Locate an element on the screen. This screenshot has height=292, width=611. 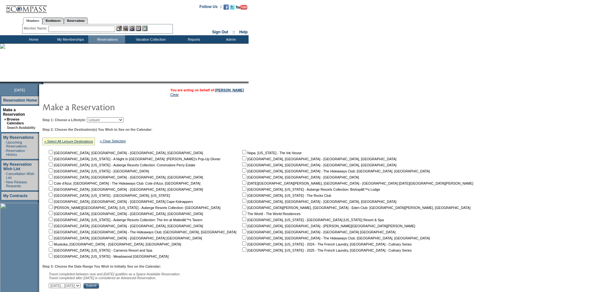
a: New Release Requests is located at coordinates (16, 184).